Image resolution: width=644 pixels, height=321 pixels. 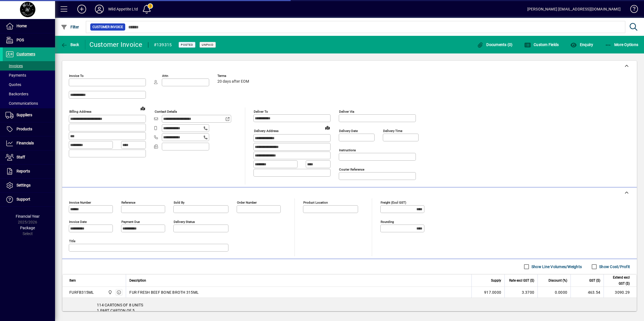 What do you see at coordinates (165, 76) in the screenshot?
I see `mat-label: Attn` at bounding box center [165, 76].